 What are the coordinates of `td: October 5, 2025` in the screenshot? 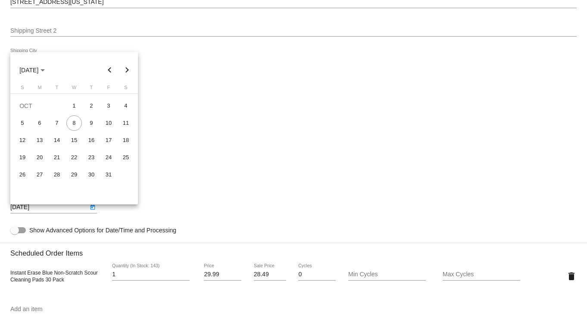 It's located at (22, 123).